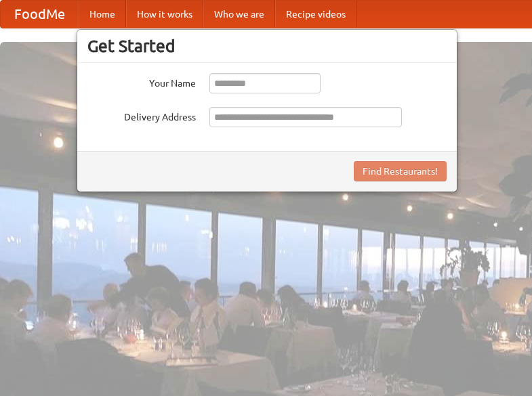 The image size is (532, 396). I want to click on label: Delivery Address, so click(142, 115).